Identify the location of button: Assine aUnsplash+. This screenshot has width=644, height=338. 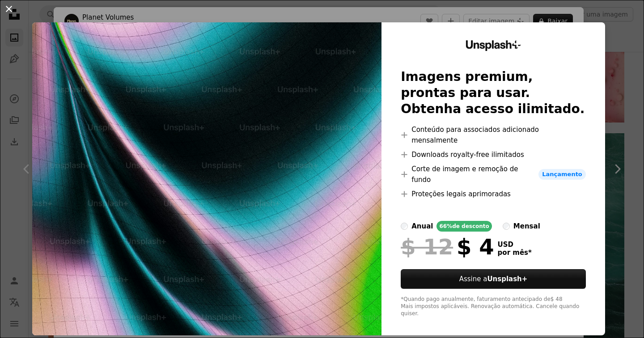
(494, 279).